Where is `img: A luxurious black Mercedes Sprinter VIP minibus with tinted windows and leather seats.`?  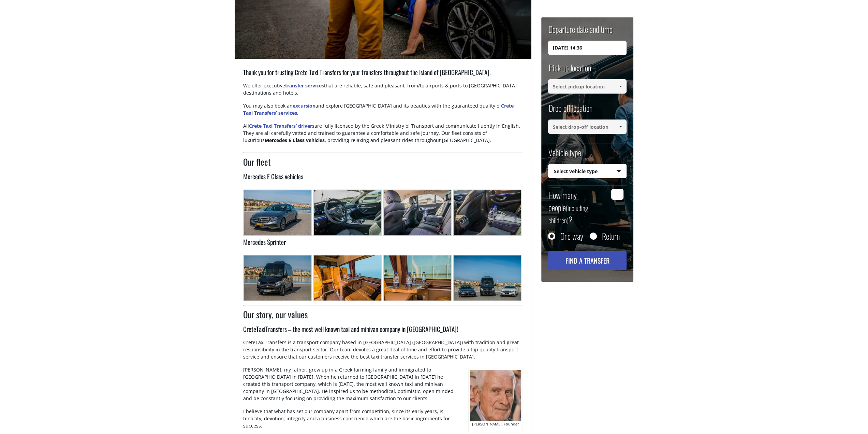 img: A luxurious black Mercedes Sprinter VIP minibus with tinted windows and leather seats. is located at coordinates (277, 278).